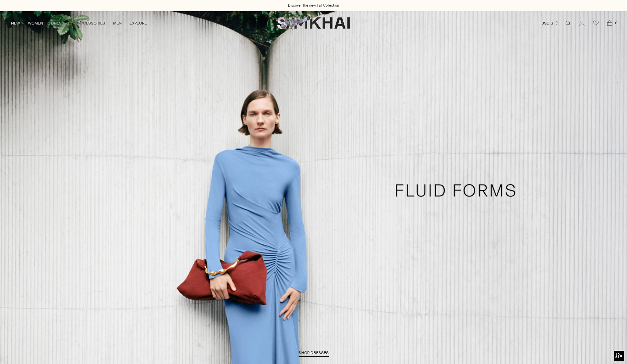  Describe the element at coordinates (582, 23) in the screenshot. I see `a: Go to the account page` at that location.